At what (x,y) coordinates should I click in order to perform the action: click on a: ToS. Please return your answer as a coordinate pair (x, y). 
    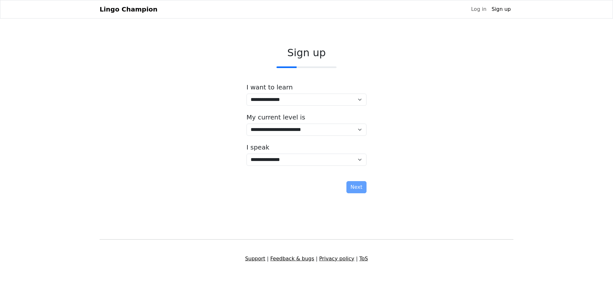
    Looking at the image, I should click on (363, 258).